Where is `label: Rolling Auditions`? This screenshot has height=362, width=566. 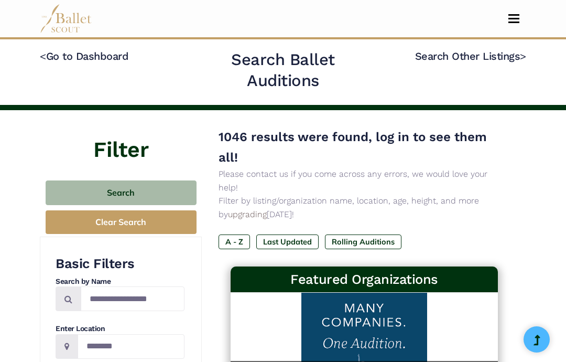 label: Rolling Auditions is located at coordinates (363, 242).